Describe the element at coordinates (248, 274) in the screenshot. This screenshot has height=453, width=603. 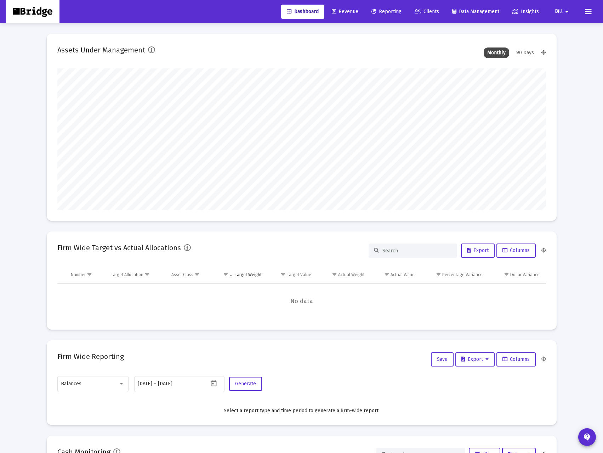
I see `div: Target Weight` at that location.